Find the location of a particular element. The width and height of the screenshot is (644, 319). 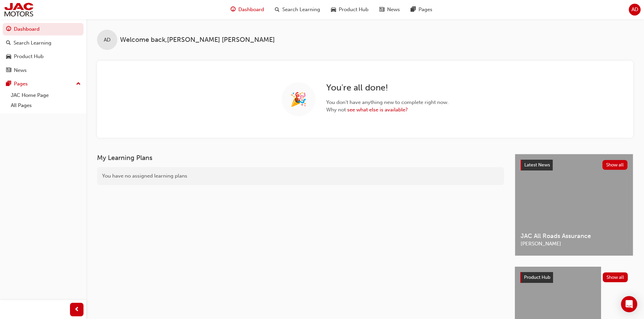

span: Dashboard is located at coordinates (251, 9).